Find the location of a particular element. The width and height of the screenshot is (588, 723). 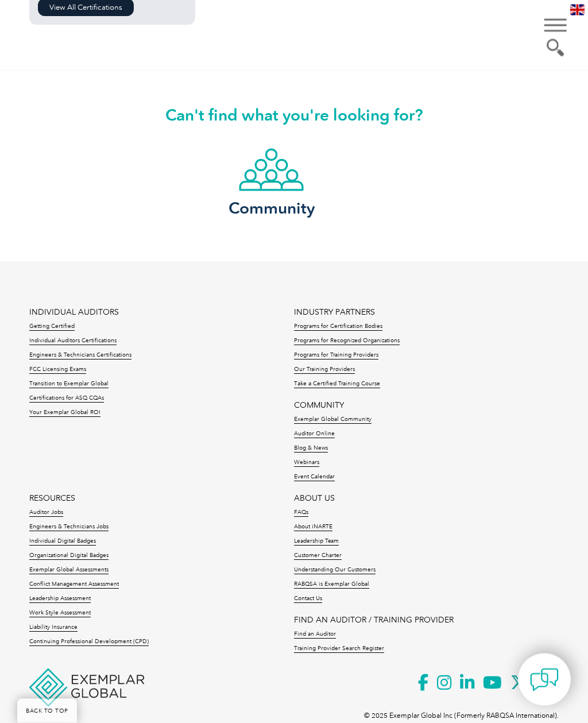

a: Webinars is located at coordinates (307, 463).